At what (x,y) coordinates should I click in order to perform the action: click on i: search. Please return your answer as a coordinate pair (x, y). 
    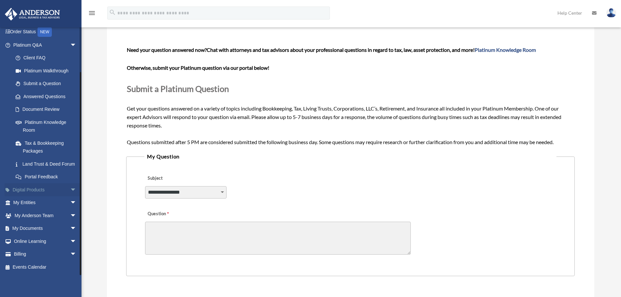
    Looking at the image, I should click on (112, 12).